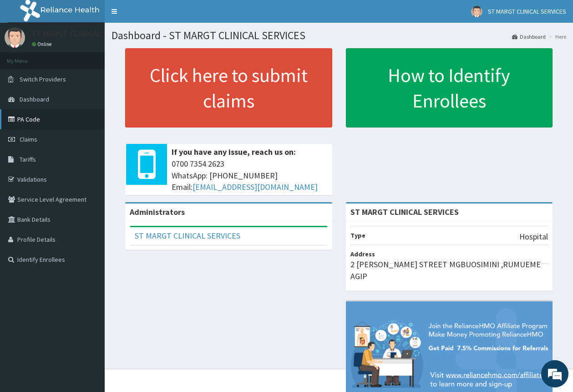  Describe the element at coordinates (100, 57) in the screenshot. I see `div: Chat with us now` at that location.